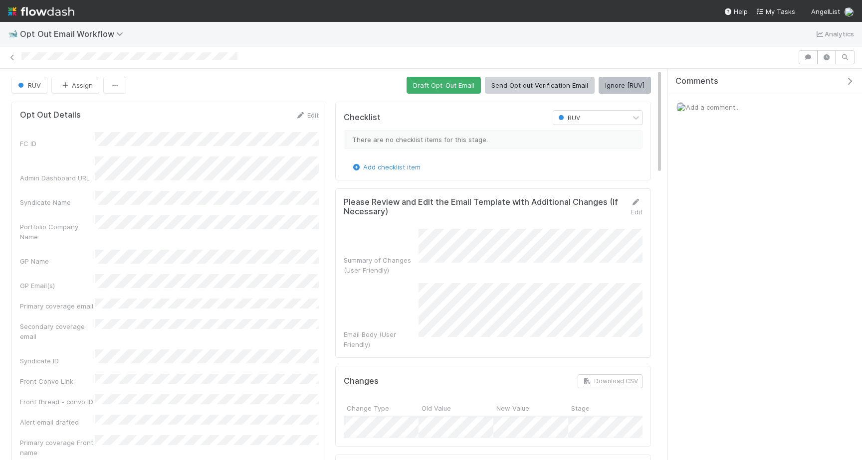 This screenshot has width=862, height=460. What do you see at coordinates (57, 306) in the screenshot?
I see `div: Primary coverage email` at bounding box center [57, 306].